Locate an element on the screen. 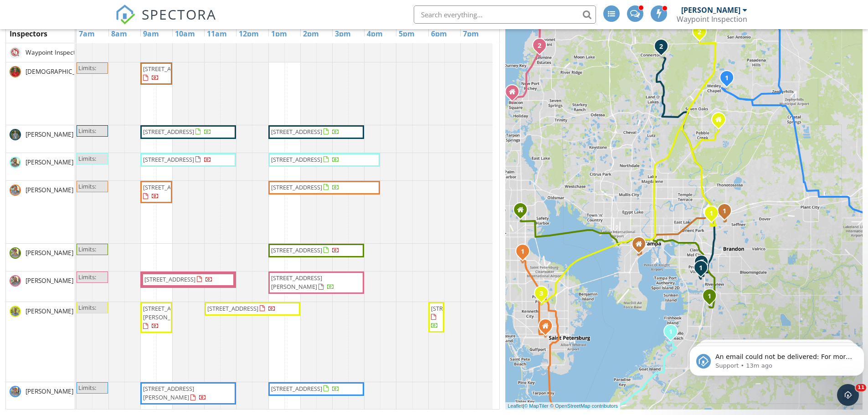  div: 5691 Maydale Ave , Wesley Chapel, FL 33545 is located at coordinates (730, 80).